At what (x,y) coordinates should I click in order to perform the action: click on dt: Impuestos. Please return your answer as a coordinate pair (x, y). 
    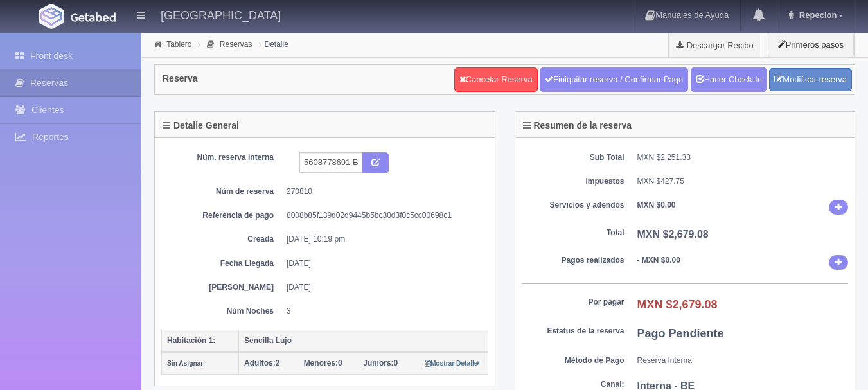
    Looking at the image, I should click on (574, 181).